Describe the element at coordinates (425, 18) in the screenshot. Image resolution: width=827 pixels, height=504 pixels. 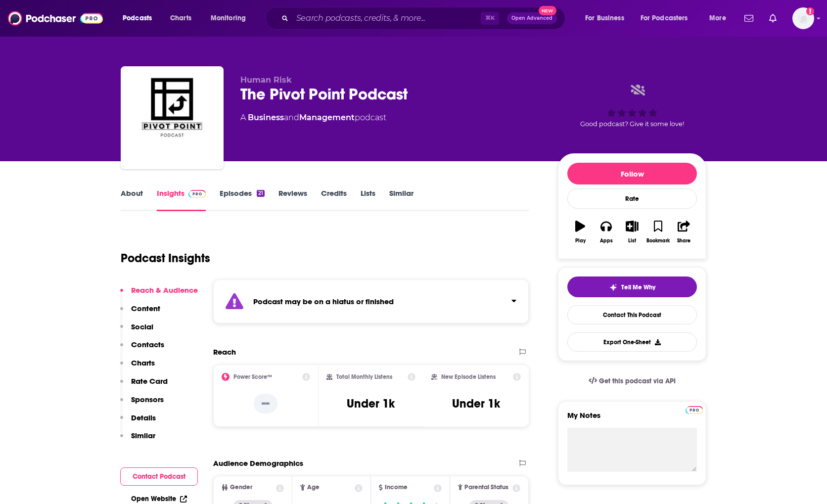
I see `div: Search podcasts, credits, & more...` at that location.